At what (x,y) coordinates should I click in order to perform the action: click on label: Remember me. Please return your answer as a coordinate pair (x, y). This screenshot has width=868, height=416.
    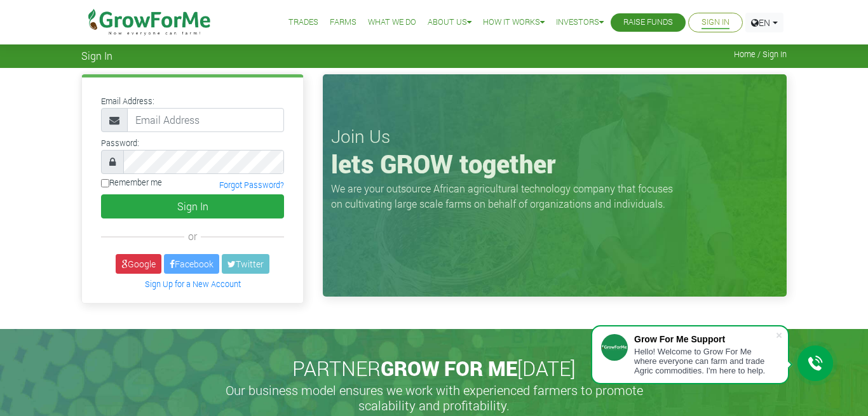
    Looking at the image, I should click on (131, 183).